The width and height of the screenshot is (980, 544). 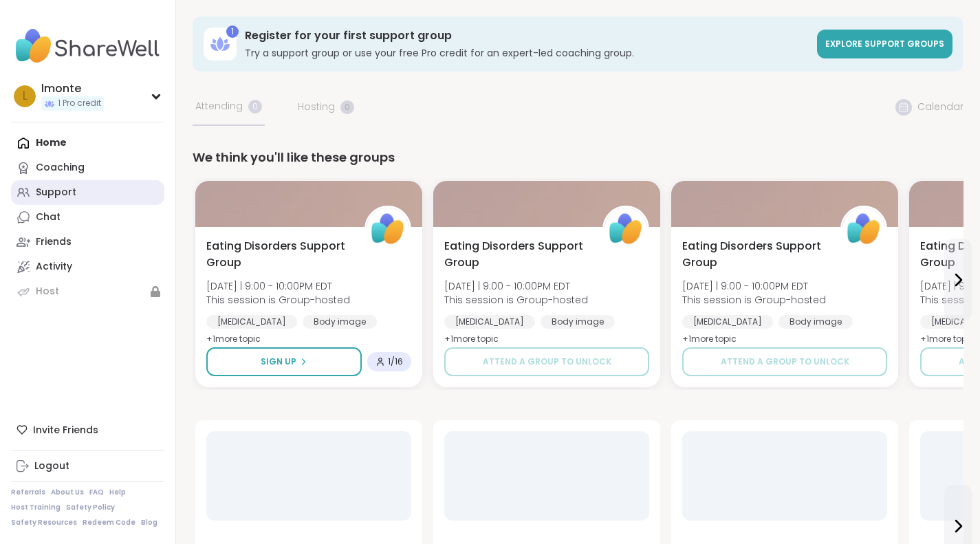 What do you see at coordinates (88, 242) in the screenshot?
I see `a: Friends` at bounding box center [88, 242].